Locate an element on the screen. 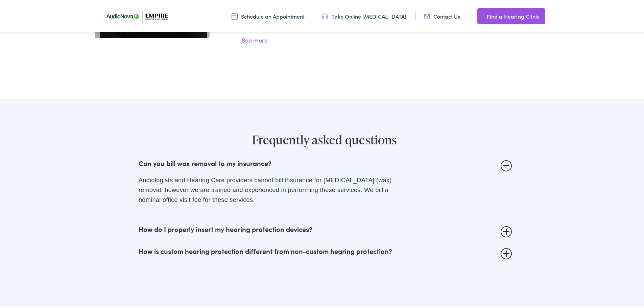  a: See more is located at coordinates (255, 38).